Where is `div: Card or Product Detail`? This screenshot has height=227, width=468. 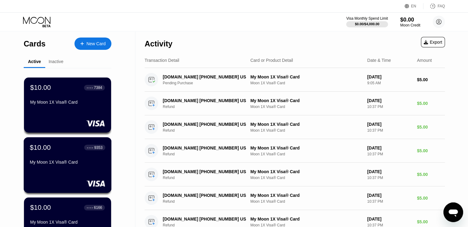
div: Card or Product Detail is located at coordinates (272, 60).